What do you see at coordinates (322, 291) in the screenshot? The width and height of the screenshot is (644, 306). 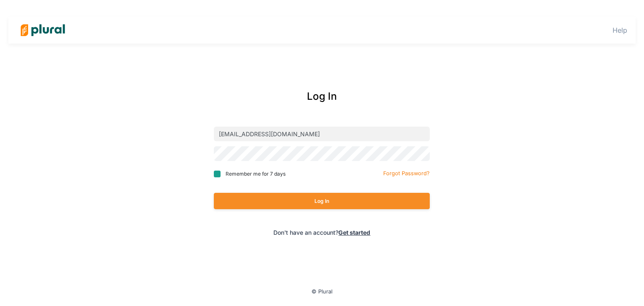 I see `small: © Plural` at bounding box center [322, 291].